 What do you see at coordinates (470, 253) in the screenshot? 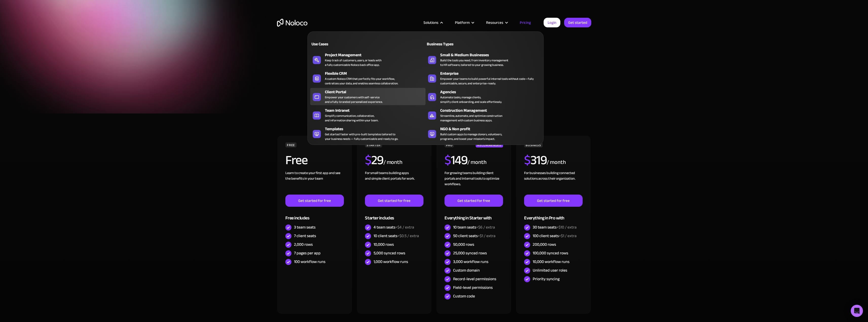
I see `div: 25,000 synced rows` at bounding box center [470, 253].